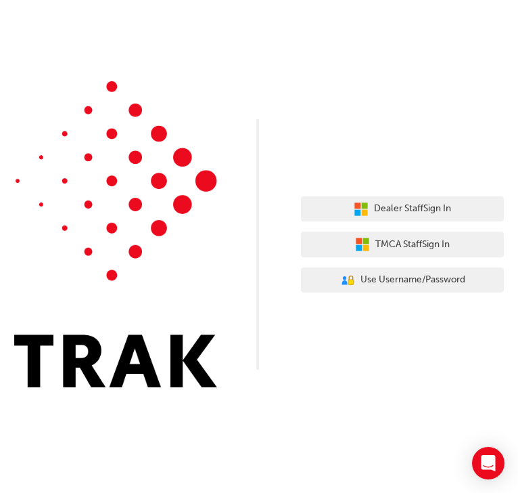 Image resolution: width=518 pixels, height=493 pixels. I want to click on button: Dealer StaffSign In, so click(403, 209).